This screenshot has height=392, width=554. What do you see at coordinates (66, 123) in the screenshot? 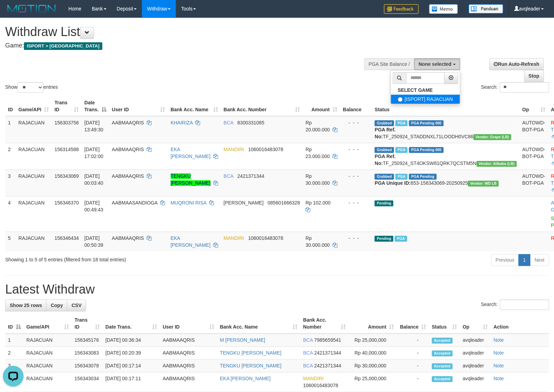
I see `span: 156303756` at bounding box center [66, 123].